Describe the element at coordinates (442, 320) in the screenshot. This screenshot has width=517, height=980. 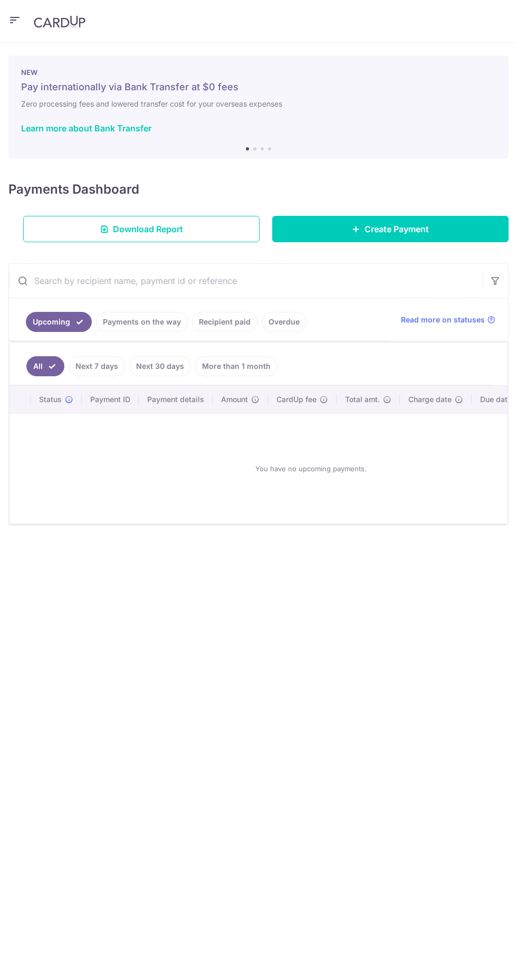
I see `span: Read more on statuses` at that location.